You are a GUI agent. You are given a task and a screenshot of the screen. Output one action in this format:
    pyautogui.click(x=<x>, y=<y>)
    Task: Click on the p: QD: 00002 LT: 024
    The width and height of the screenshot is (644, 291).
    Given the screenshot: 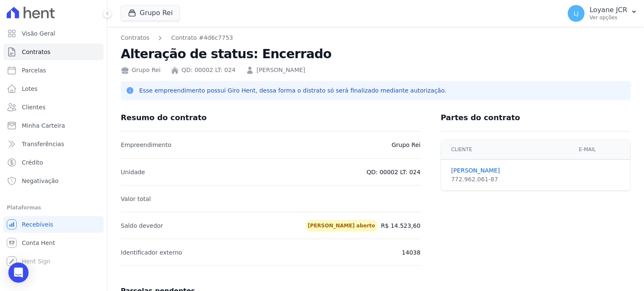 What is the action you would take?
    pyautogui.click(x=393, y=173)
    